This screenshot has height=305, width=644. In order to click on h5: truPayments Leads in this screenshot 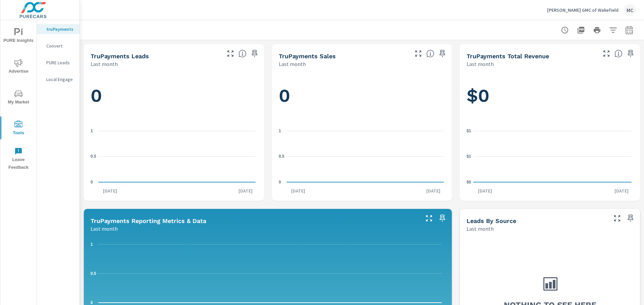, I will do `click(120, 56)`.